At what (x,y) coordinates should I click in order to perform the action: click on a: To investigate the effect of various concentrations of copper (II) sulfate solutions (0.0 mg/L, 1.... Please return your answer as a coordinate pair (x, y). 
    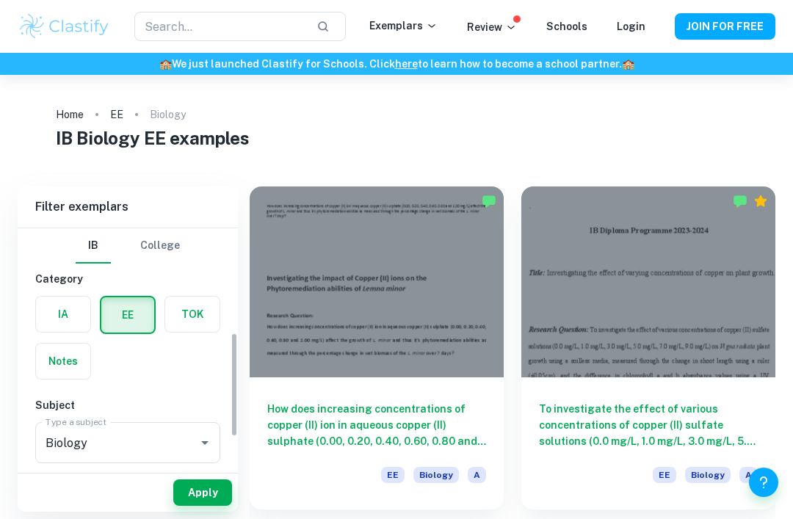
    Looking at the image, I should click on (649, 348).